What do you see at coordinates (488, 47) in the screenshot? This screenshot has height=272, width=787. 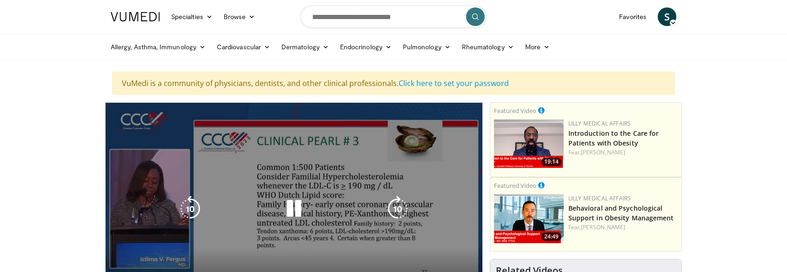 I see `a: Rheumatology` at bounding box center [488, 47].